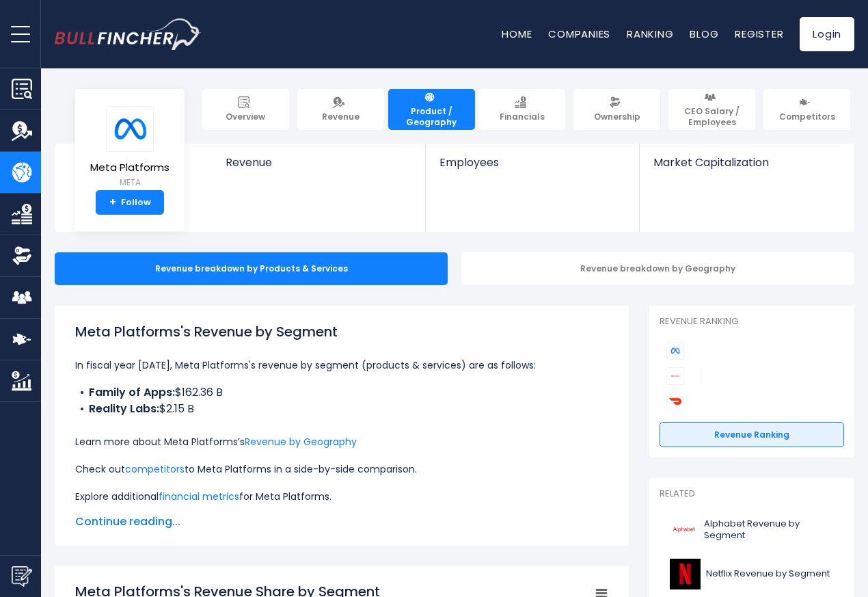 This screenshot has height=597, width=868. What do you see at coordinates (22, 255) in the screenshot?
I see `img: Ownership` at bounding box center [22, 255].